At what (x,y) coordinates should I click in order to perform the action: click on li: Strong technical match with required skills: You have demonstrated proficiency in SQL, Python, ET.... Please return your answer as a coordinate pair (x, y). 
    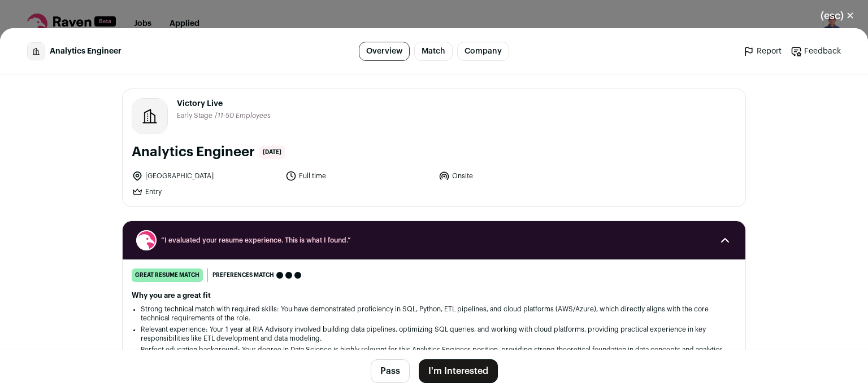
    Looking at the image, I should click on (434, 314).